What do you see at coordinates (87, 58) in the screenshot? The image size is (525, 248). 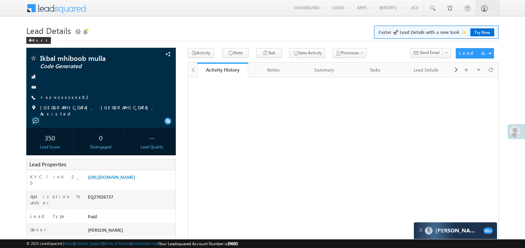 I see `span: Ikbal mhiboob mulla` at bounding box center [87, 58].